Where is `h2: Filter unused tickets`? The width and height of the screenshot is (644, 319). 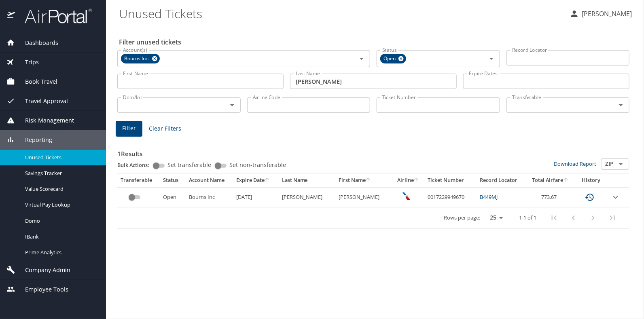 h2: Filter unused tickets is located at coordinates (375, 42).